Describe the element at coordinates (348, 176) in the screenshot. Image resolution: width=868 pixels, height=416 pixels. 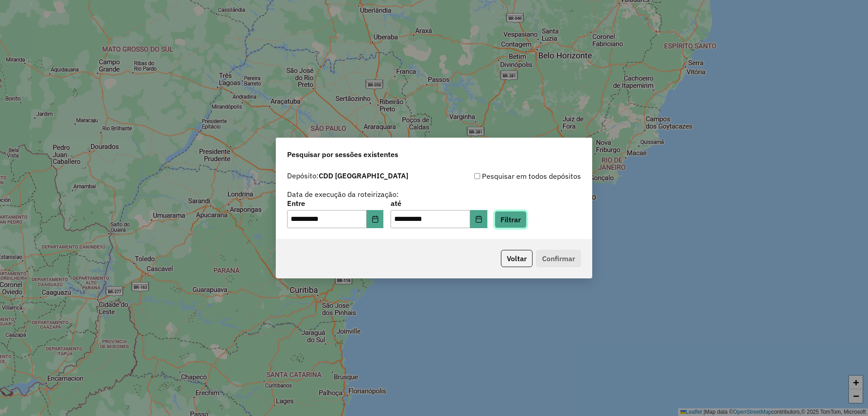
I see `label: Depósito:` at that location.